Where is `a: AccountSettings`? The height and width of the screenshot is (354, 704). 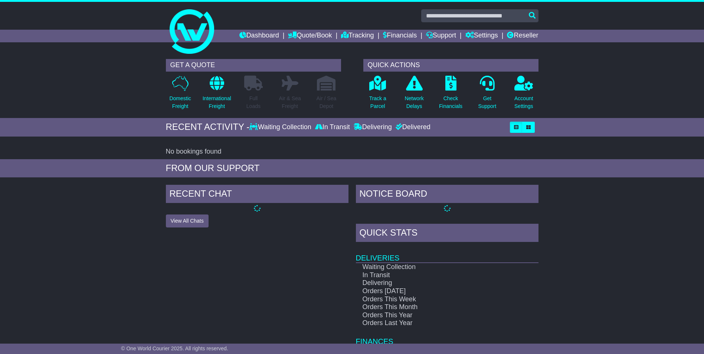 a: AccountSettings is located at coordinates (523, 95).